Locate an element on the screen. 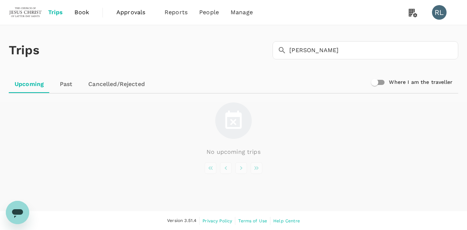 Image resolution: width=467 pixels, height=230 pixels. a: Upcoming is located at coordinates (29, 84).